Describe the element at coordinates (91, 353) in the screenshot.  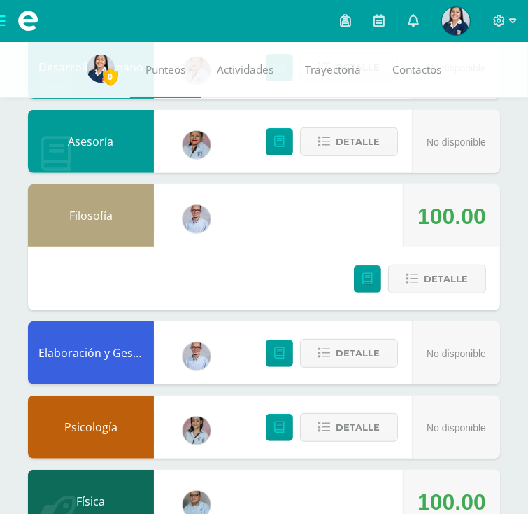
I see `div: Elaboración y Gestión de Proyectos` at that location.